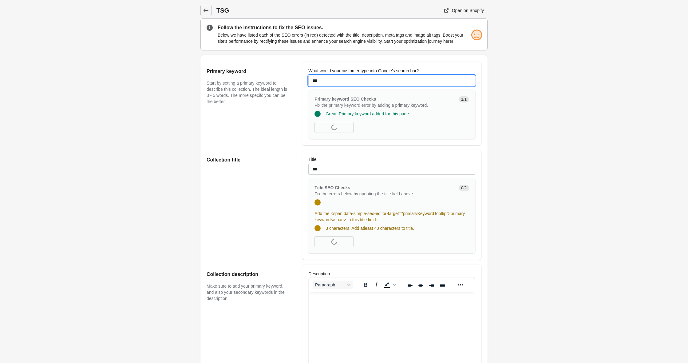  What do you see at coordinates (384, 194) in the screenshot?
I see `p: Fix the errors below by updating the title field above.` at bounding box center [384, 194].